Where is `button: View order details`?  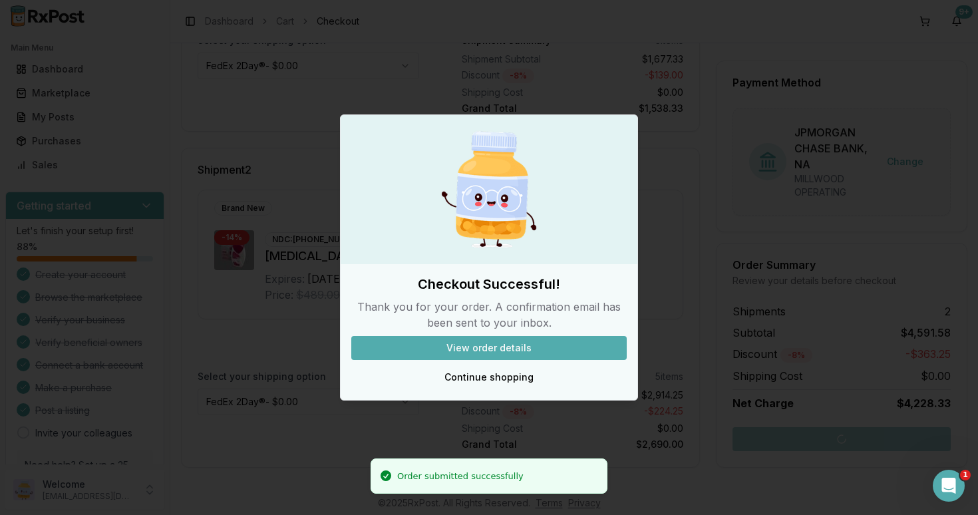
button: View order details is located at coordinates (489, 348).